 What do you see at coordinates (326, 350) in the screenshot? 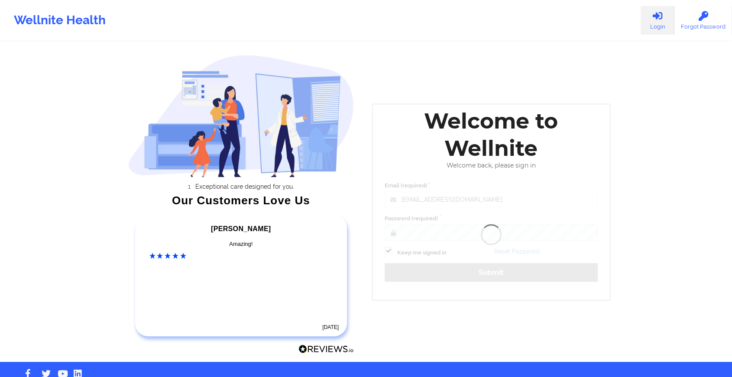
I see `a: Reviews.io Logo` at bounding box center [326, 350].